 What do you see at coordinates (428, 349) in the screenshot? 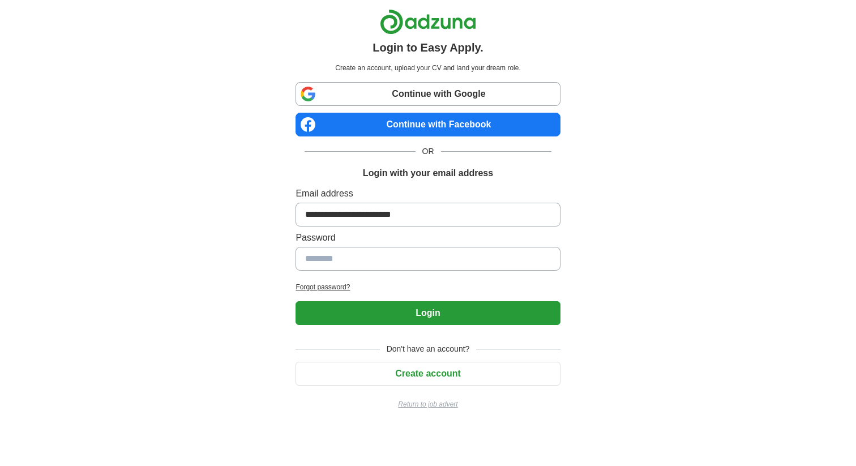
I see `span: Don't have an account?` at bounding box center [428, 349].